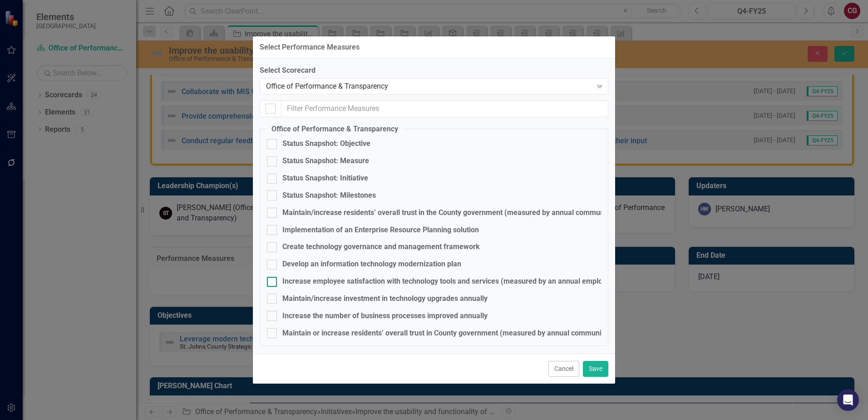 The image size is (868, 420). Describe the element at coordinates (372, 264) in the screenshot. I see `div: Develop an information technology modernization plan` at that location.